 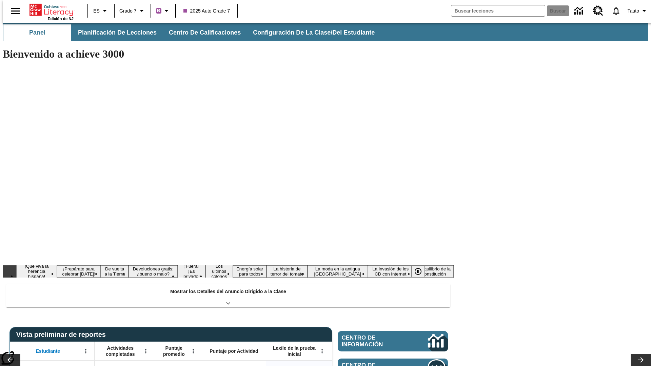 What do you see at coordinates (52, 10) in the screenshot?
I see `a: Portada` at bounding box center [52, 10].